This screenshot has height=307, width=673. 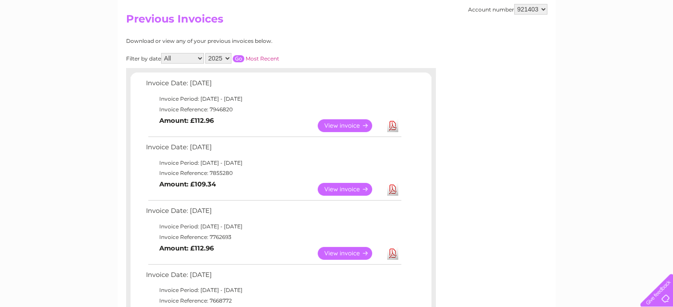 What do you see at coordinates (577, 41) in the screenshot?
I see `a: Telecoms` at bounding box center [577, 41].